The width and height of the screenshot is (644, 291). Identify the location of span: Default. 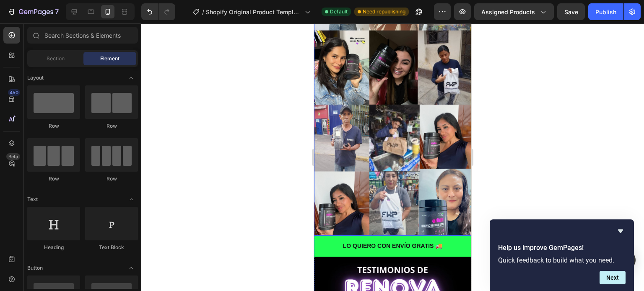
(339, 12).